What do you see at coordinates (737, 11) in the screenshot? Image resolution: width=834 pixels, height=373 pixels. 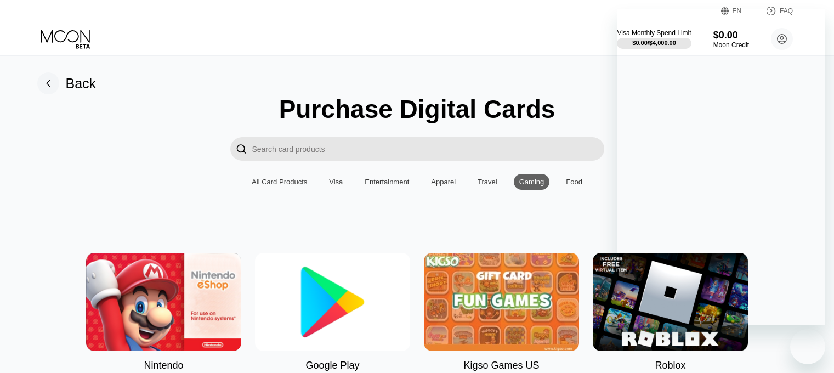 I see `div: EN` at bounding box center [737, 11].